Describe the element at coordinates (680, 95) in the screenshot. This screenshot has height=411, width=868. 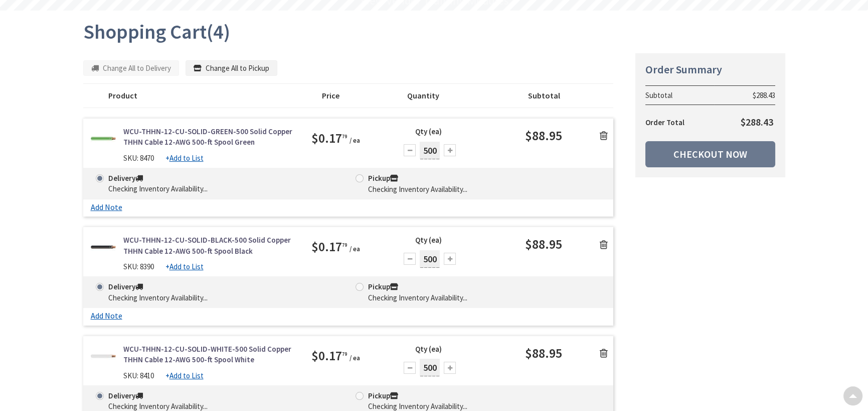
I see `th: Subtotal` at that location.